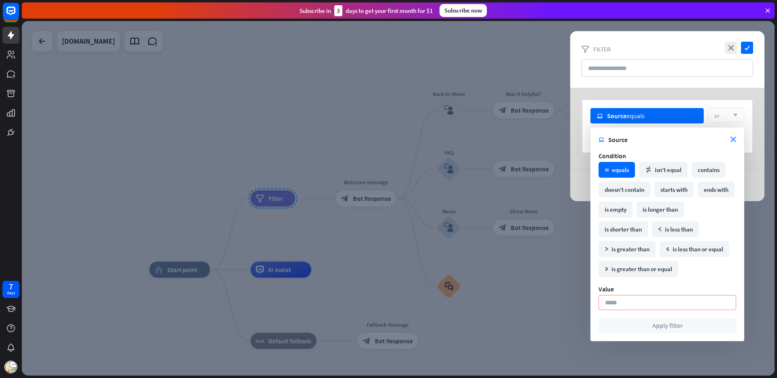 Image resolution: width=777 pixels, height=378 pixels. I want to click on div: is greater than, so click(627, 249).